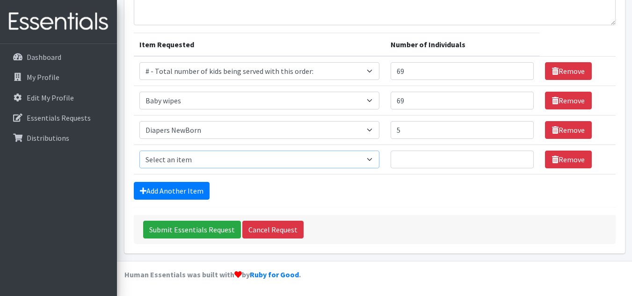 The width and height of the screenshot is (632, 296). I want to click on a: Cancel Request, so click(273, 230).